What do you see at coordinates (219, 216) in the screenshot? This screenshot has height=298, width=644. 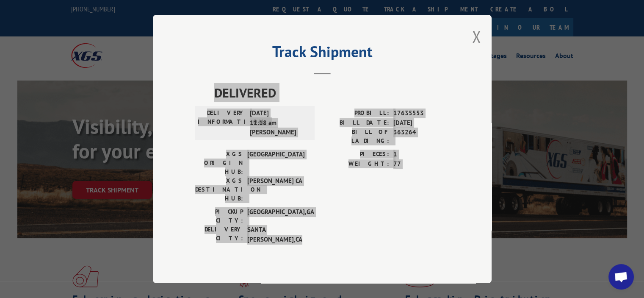 I see `label: PICKUP CITY:` at bounding box center [219, 216].